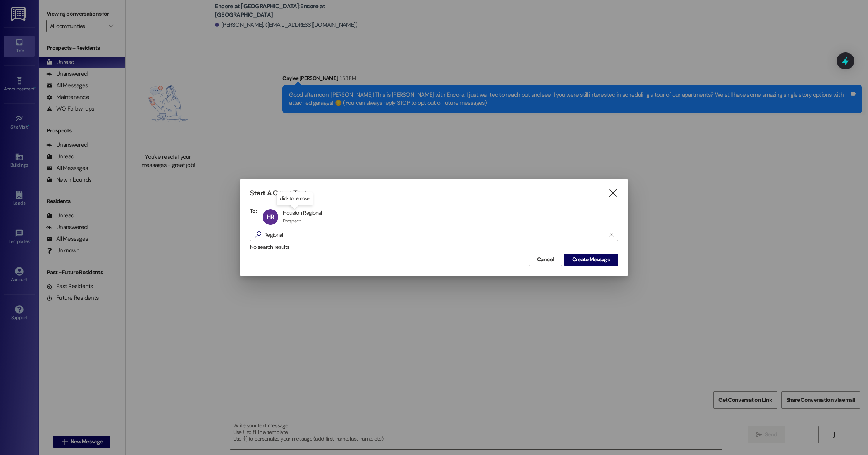 This screenshot has height=455, width=868. Describe the element at coordinates (253, 210) in the screenshot. I see `h3: To:` at that location.